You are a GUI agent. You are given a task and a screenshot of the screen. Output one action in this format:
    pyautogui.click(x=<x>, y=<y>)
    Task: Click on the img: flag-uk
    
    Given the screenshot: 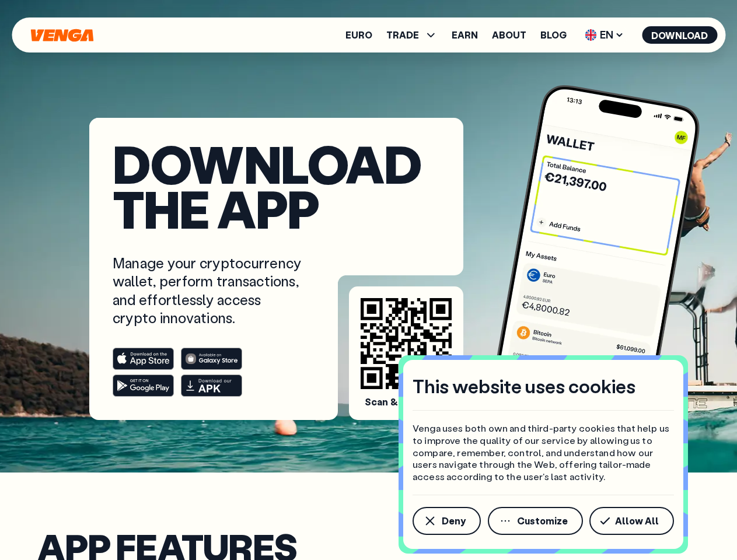 What is the action you would take?
    pyautogui.click(x=590, y=35)
    